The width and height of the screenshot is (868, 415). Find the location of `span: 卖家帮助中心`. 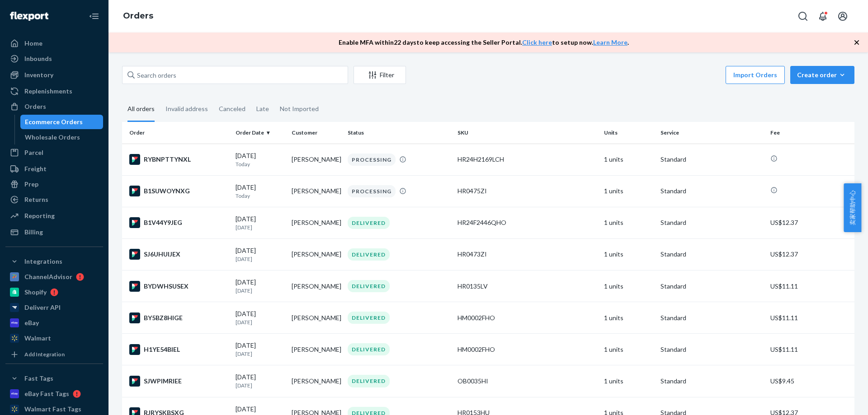

span: 卖家帮助中心 is located at coordinates (852, 208).